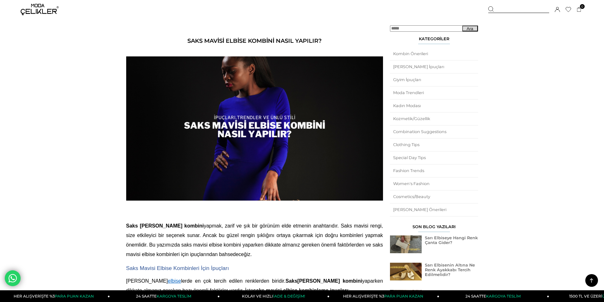 This screenshot has height=302, width=604. What do you see at coordinates (434, 158) in the screenshot?
I see `a: Special Day Tips` at bounding box center [434, 158].